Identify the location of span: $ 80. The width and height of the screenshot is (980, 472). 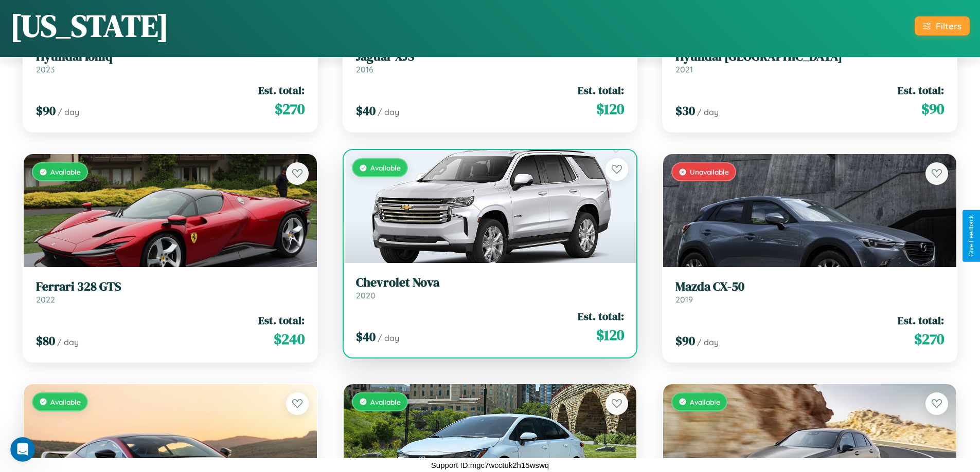
(46, 341).